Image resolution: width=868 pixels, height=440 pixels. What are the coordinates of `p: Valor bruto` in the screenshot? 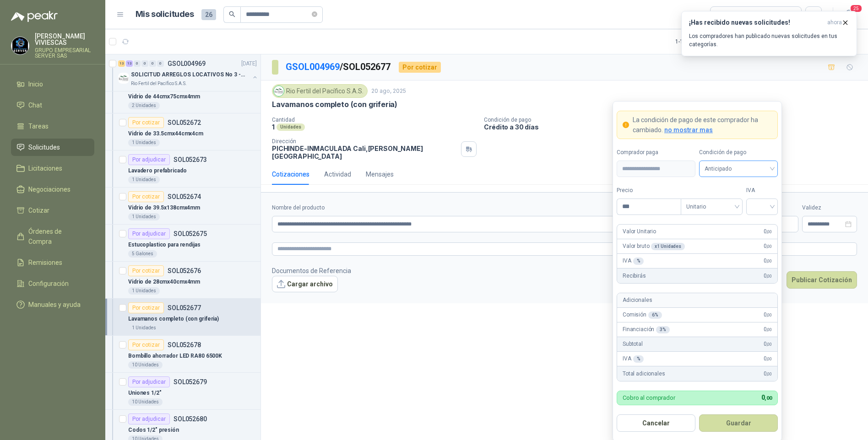 It's located at (654, 246).